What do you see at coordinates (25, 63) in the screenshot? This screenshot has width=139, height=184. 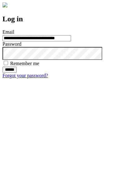 I see `label: Remember me` at bounding box center [25, 63].